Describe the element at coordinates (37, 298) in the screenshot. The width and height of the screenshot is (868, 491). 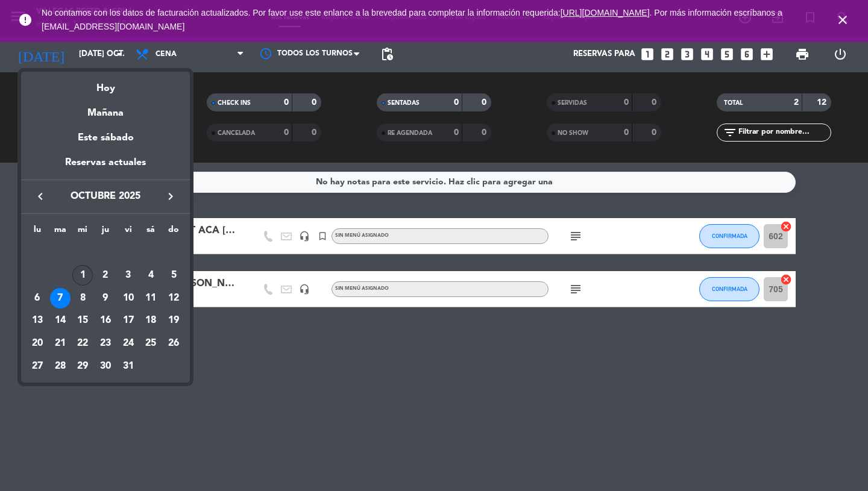
I see `div: 6` at that location.